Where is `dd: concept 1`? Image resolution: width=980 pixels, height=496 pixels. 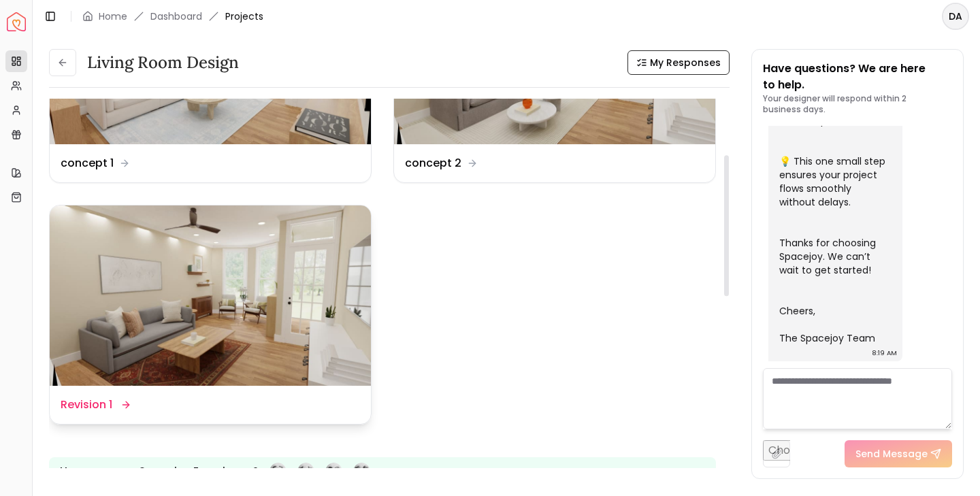 dd: concept 1 is located at coordinates (87, 164).